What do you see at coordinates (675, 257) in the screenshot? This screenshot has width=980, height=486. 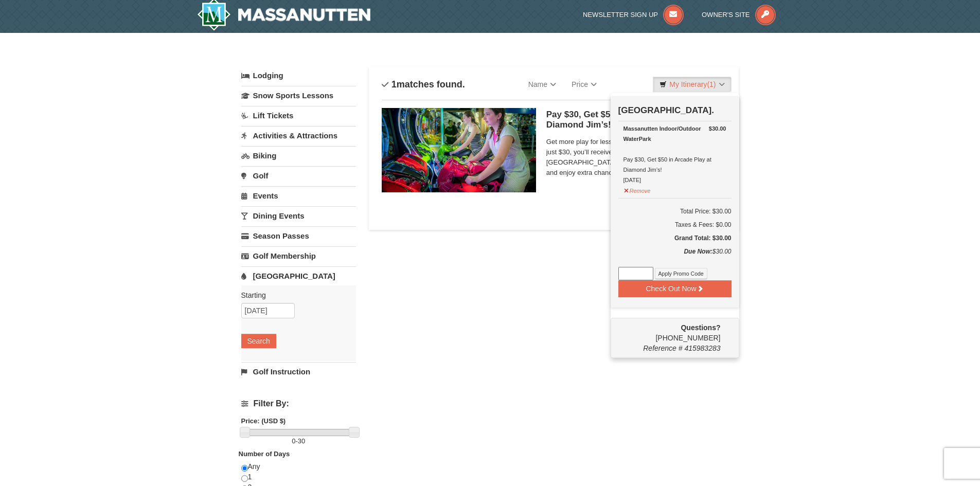 I see `div: $30.00` at bounding box center [675, 257].